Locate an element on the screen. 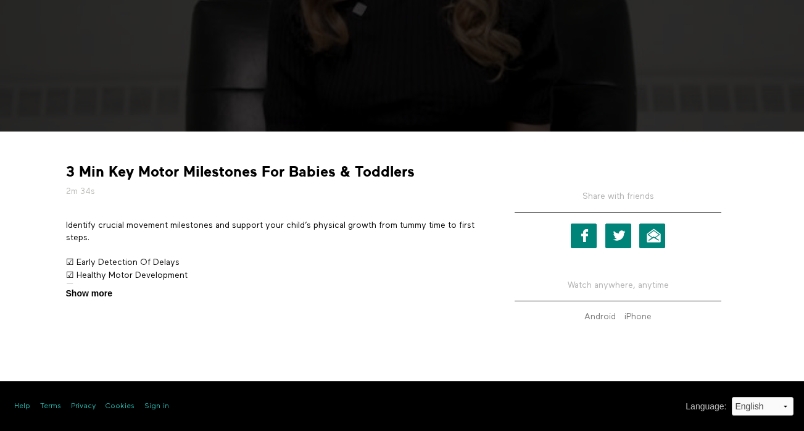 This screenshot has height=431, width=804. label: Language : is located at coordinates (706, 406).